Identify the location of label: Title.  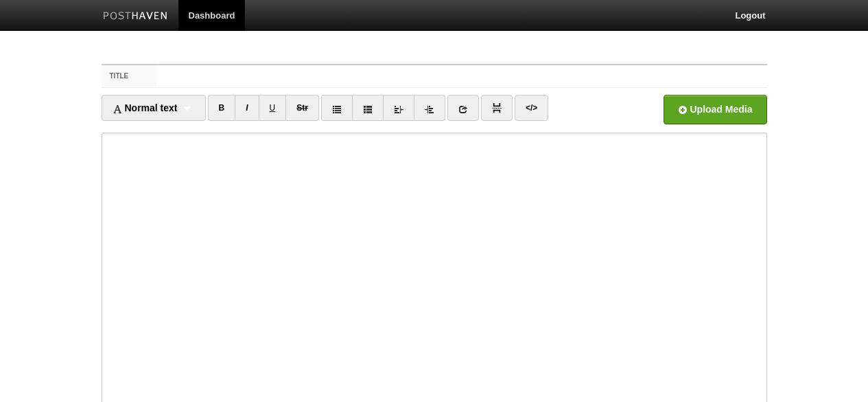
(129, 77).